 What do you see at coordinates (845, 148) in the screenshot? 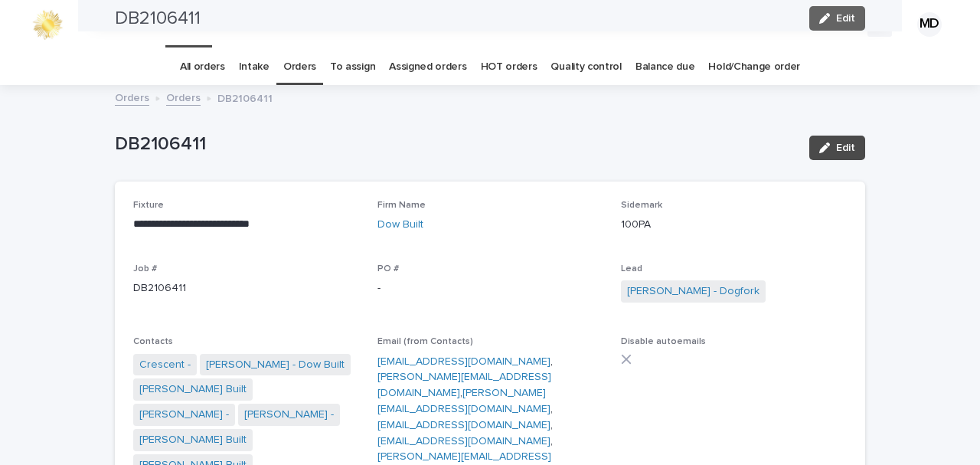
I see `span: Edit` at bounding box center [845, 148].